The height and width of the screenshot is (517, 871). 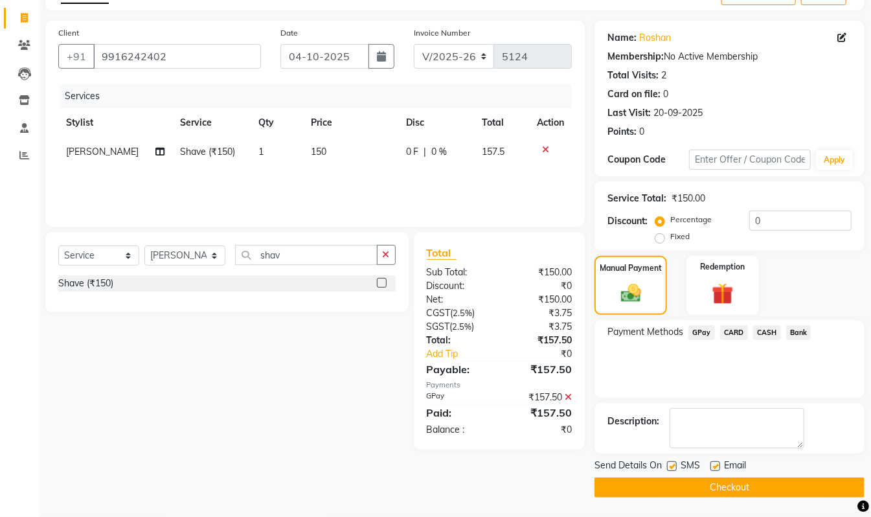 What do you see at coordinates (637, 198) in the screenshot?
I see `div: Service Total:` at bounding box center [637, 198].